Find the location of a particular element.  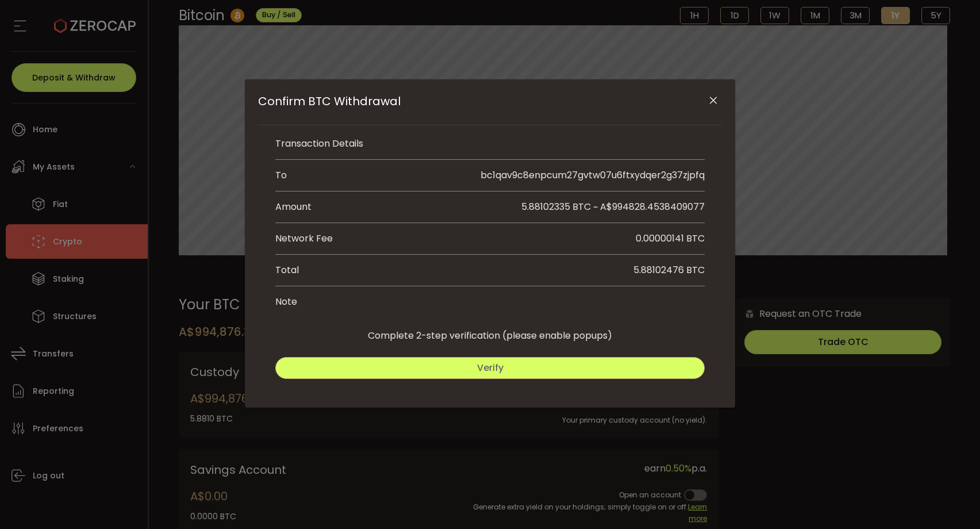

div: Note is located at coordinates (286, 302).